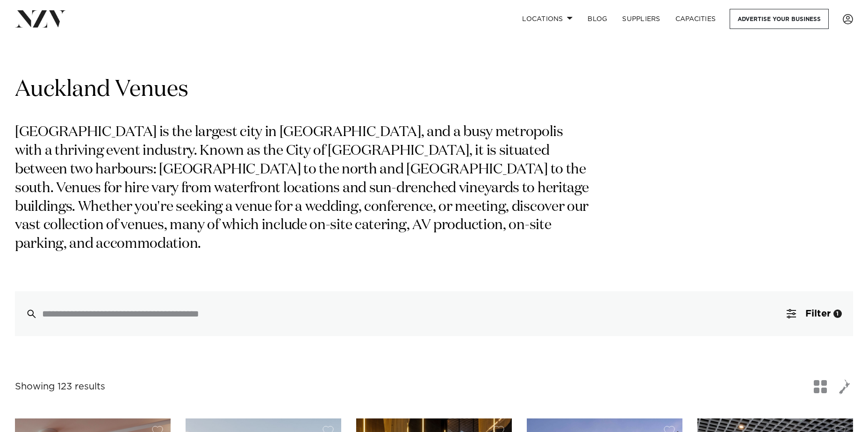 The width and height of the screenshot is (868, 432). I want to click on button: Filter1, so click(814, 314).